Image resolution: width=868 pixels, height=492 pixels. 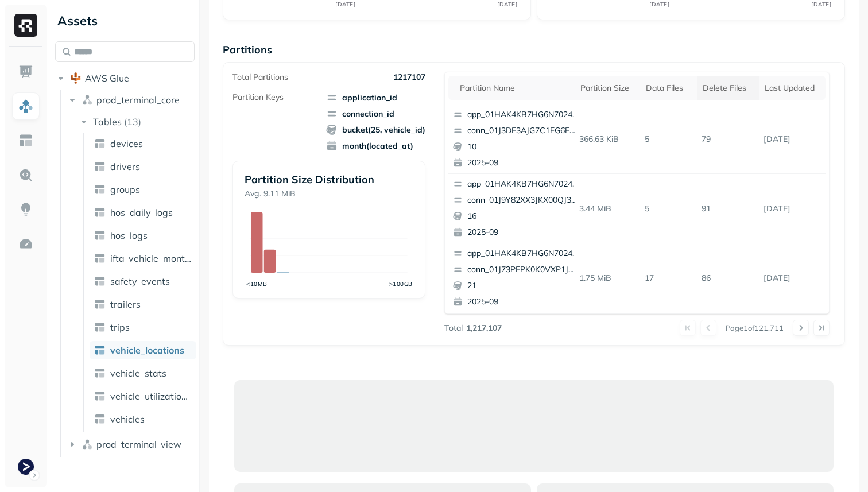 What do you see at coordinates (410, 77) in the screenshot?
I see `p: 1217107` at bounding box center [410, 77].